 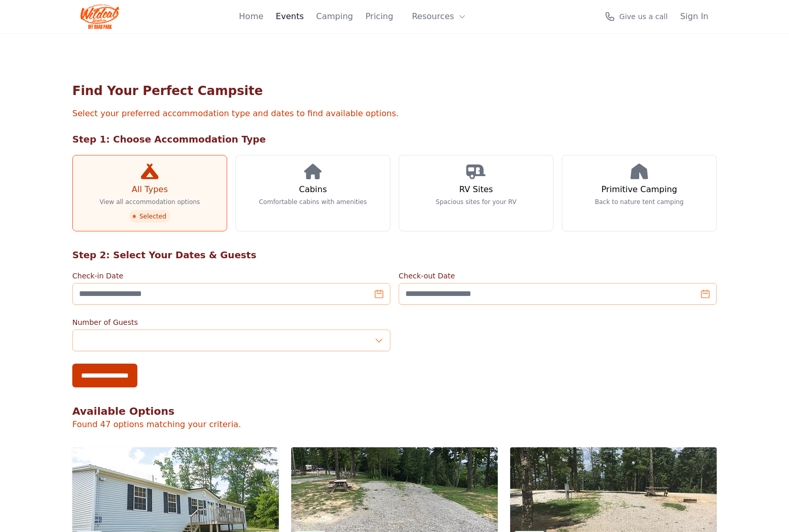 I want to click on span: Selected, so click(x=150, y=216).